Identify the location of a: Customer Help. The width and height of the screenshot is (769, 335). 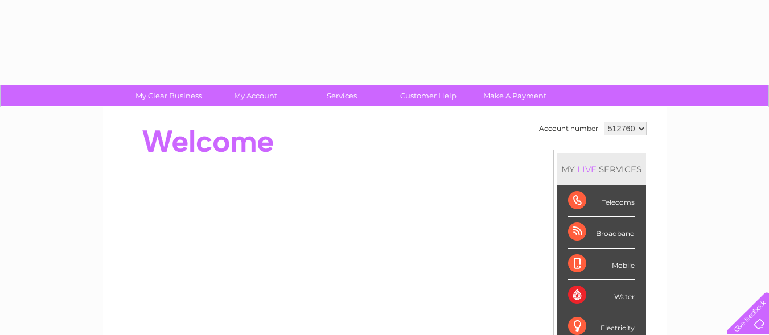
(428, 96).